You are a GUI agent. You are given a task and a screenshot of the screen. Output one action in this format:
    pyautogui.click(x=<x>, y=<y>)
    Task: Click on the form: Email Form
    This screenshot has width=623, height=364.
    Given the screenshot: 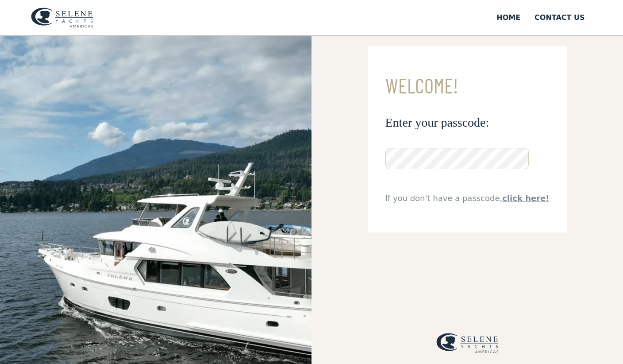 What is the action you would take?
    pyautogui.click(x=467, y=139)
    